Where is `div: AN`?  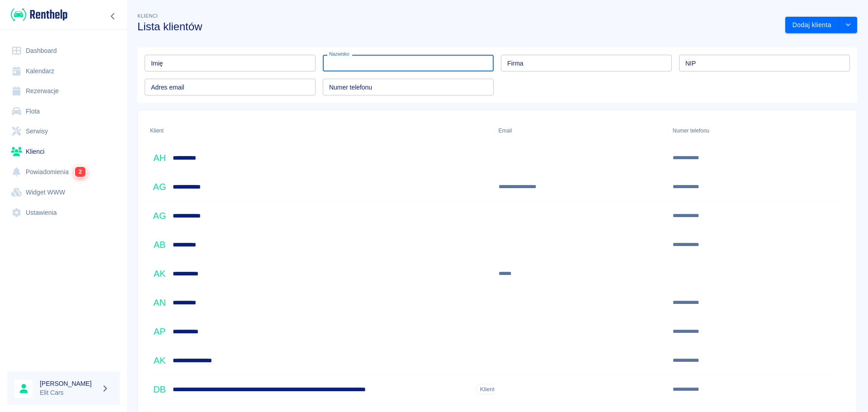 div: AN is located at coordinates (159, 303).